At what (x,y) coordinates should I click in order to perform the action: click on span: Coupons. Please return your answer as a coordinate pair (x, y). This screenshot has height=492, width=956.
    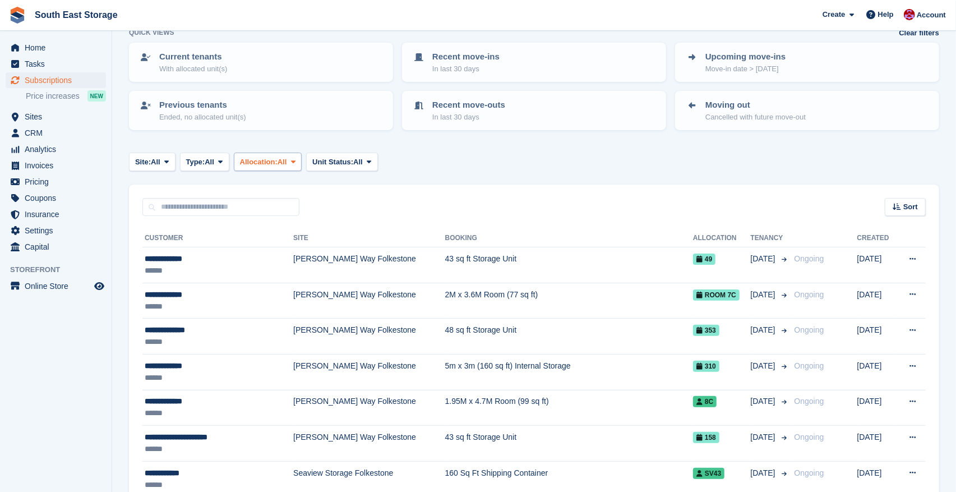
    Looking at the image, I should click on (58, 198).